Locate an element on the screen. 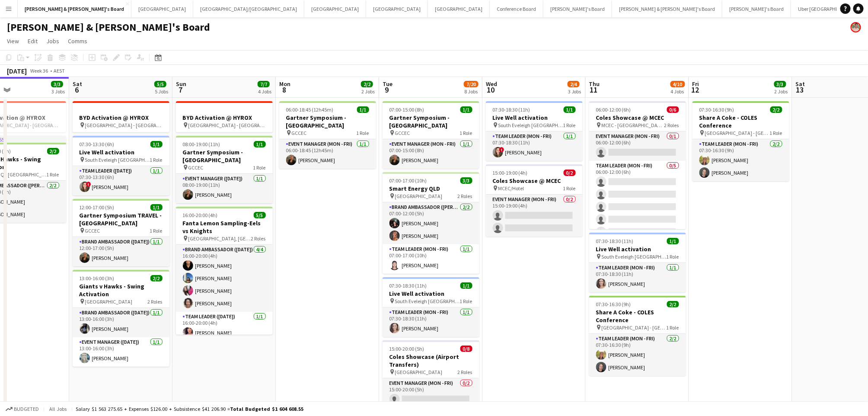  div: Salary $1 563 275.65 + Expenses $126.00 + Subsistence $41 206.90 = is located at coordinates (190, 409).